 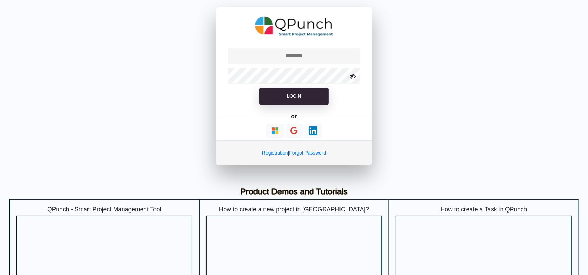 What do you see at coordinates (275, 153) in the screenshot?
I see `a: Registration` at bounding box center [275, 153].